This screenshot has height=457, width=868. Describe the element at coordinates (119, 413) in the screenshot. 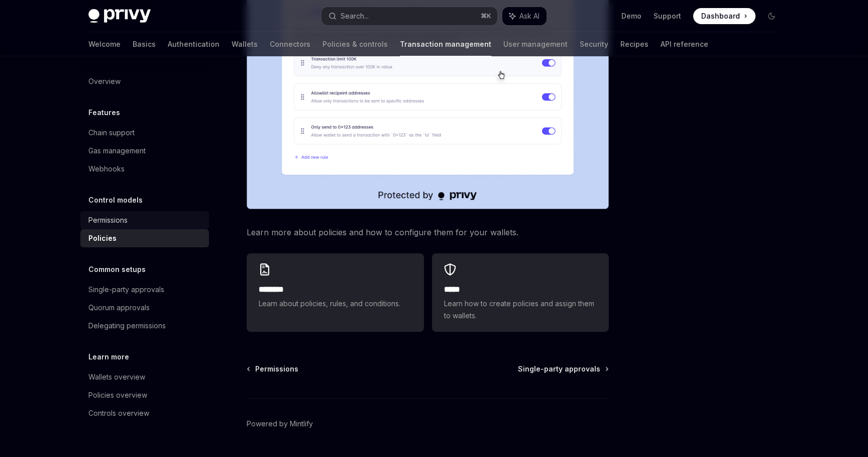

I see `div: Controls overview` at that location.